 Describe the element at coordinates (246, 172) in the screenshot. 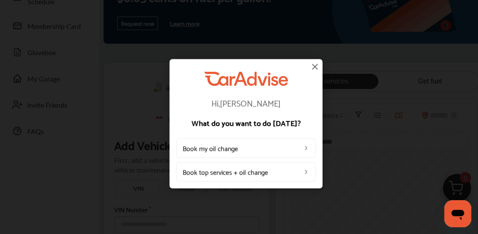

I see `a: Book top services + oil change` at that location.